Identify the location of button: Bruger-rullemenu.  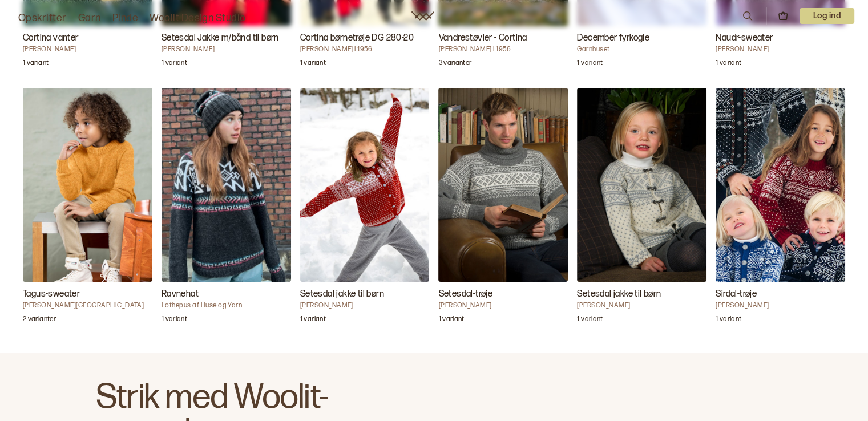
(828, 16).